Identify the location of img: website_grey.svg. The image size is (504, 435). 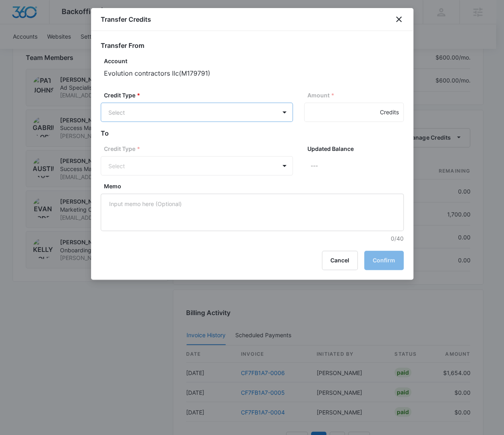
(16, 24).